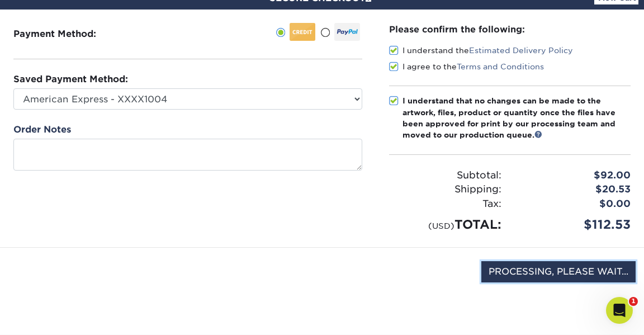  I want to click on div: Tax:, so click(445, 204).